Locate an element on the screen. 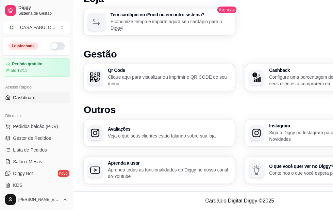 The image size is (333, 210). span: Sistema de Gestão is located at coordinates (43, 13).